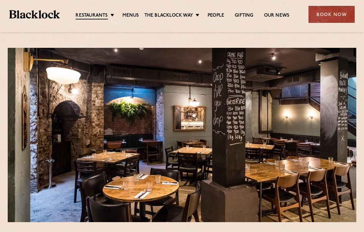 Image resolution: width=364 pixels, height=232 pixels. I want to click on a: Restaurants, so click(92, 16).